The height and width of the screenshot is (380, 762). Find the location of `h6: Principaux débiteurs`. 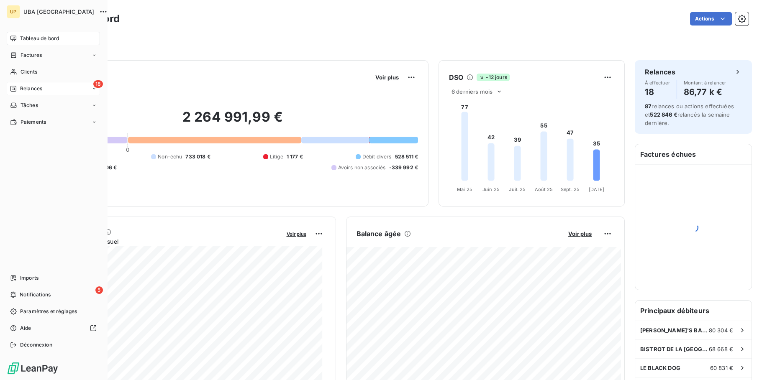

h6: Principaux débiteurs is located at coordinates (693, 311).